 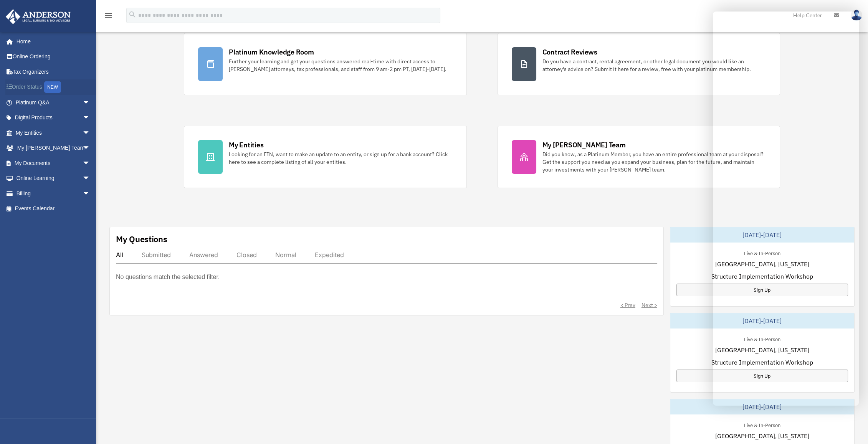 I want to click on div: Expedited, so click(x=329, y=254).